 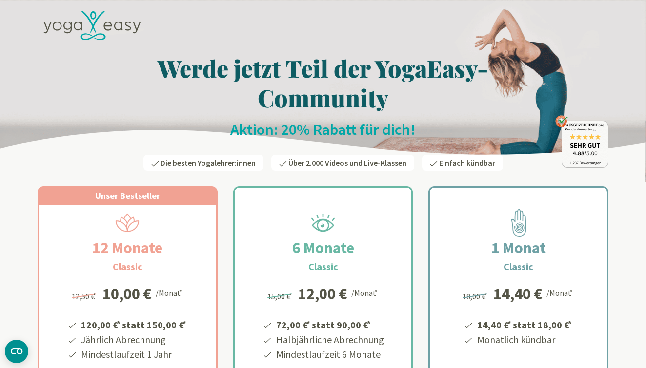 What do you see at coordinates (330, 354) in the screenshot?
I see `li: Mindestlaufzeit 6 Monate` at bounding box center [330, 354].